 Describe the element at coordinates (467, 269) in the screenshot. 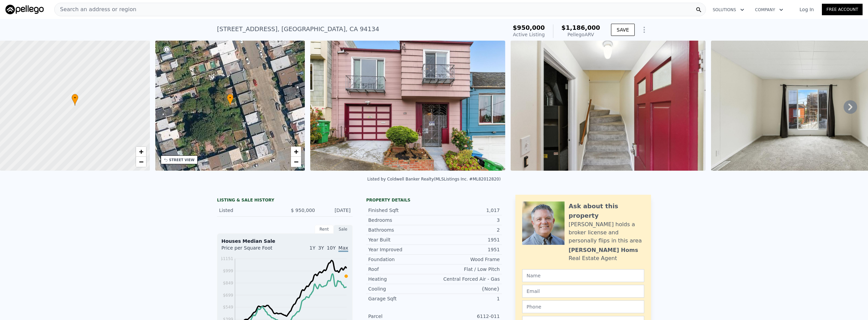

I see `div: Flat / Low Pitch` at that location.